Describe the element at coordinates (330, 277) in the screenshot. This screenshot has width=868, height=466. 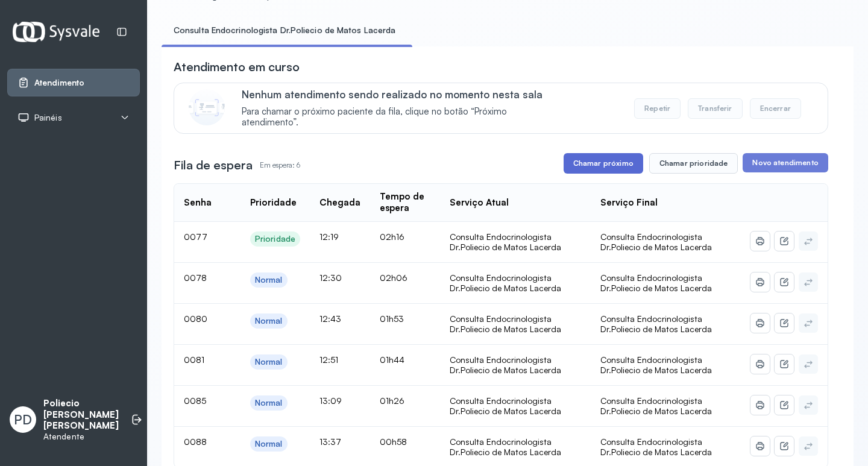
I see `span: 12:30` at that location.